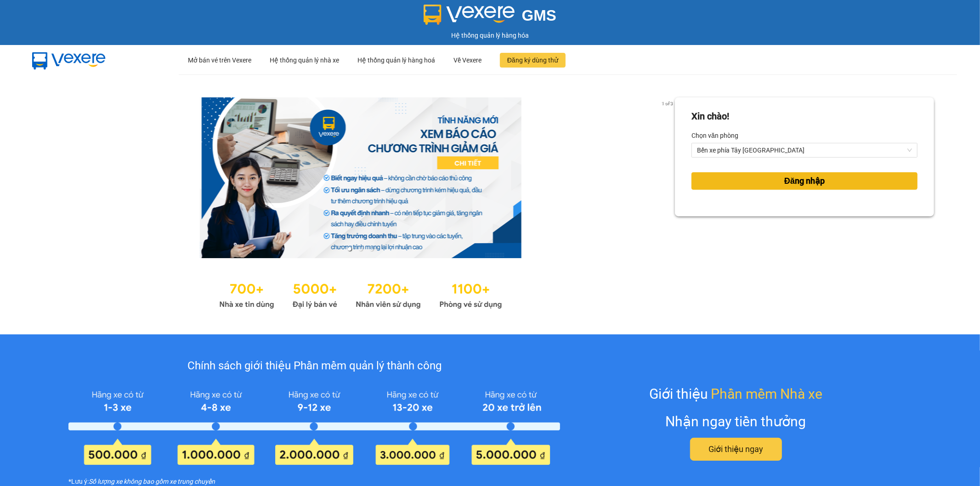 The image size is (980, 486). What do you see at coordinates (304, 60) in the screenshot?
I see `div: Hệ thống quản lý nhà xe` at bounding box center [304, 60].